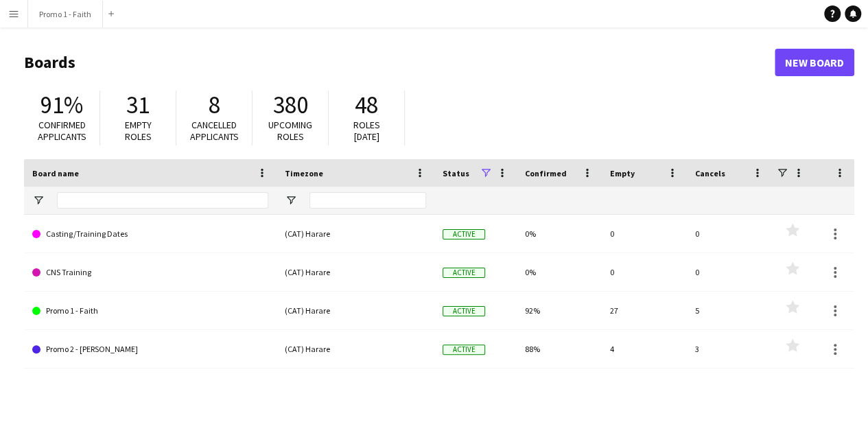  What do you see at coordinates (151, 272) in the screenshot?
I see `a: CNS Training` at bounding box center [151, 272].